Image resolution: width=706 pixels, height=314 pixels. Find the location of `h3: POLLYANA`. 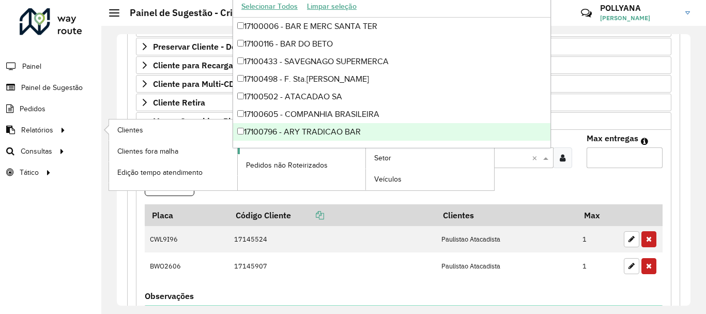

h3: POLLYANA is located at coordinates (639, 8).